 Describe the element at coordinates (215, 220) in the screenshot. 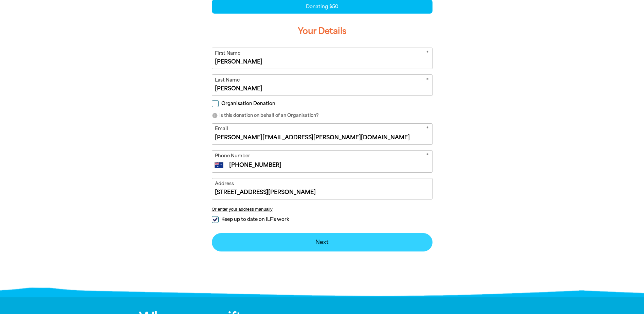

I see `input: Keep up to date on ILF's work` at that location.